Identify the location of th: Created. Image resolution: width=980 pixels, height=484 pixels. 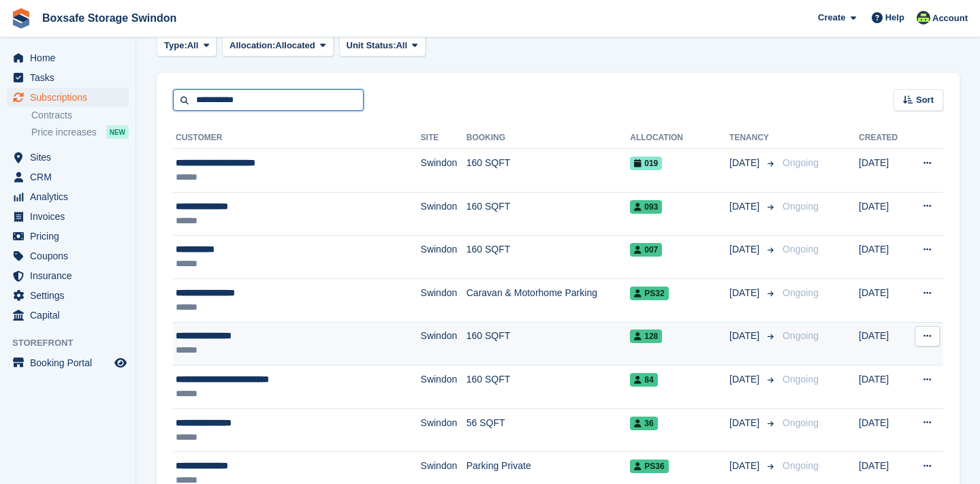
(883, 139).